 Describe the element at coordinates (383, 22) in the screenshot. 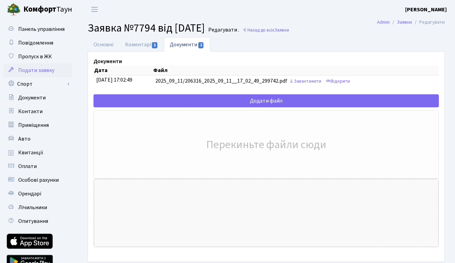

I see `a: Admin` at that location.